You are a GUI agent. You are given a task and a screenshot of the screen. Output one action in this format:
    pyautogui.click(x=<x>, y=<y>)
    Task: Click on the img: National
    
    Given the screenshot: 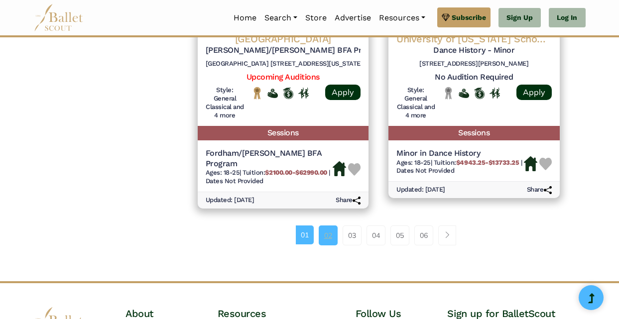 What is the action you would take?
    pyautogui.click(x=257, y=93)
    